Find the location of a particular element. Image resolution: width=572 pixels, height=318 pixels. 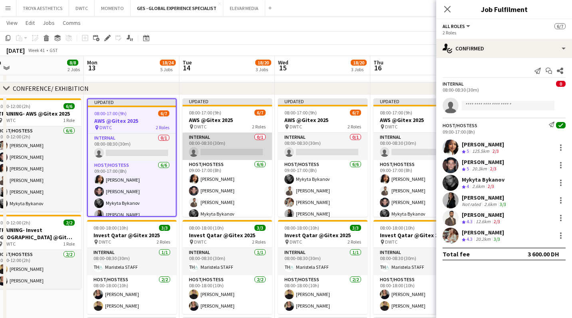

div: Host/Hostess is located at coordinates (460, 125).